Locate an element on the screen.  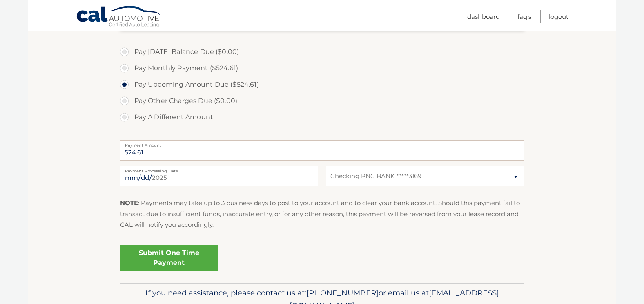
a: Cal Automotive is located at coordinates (119, 17).